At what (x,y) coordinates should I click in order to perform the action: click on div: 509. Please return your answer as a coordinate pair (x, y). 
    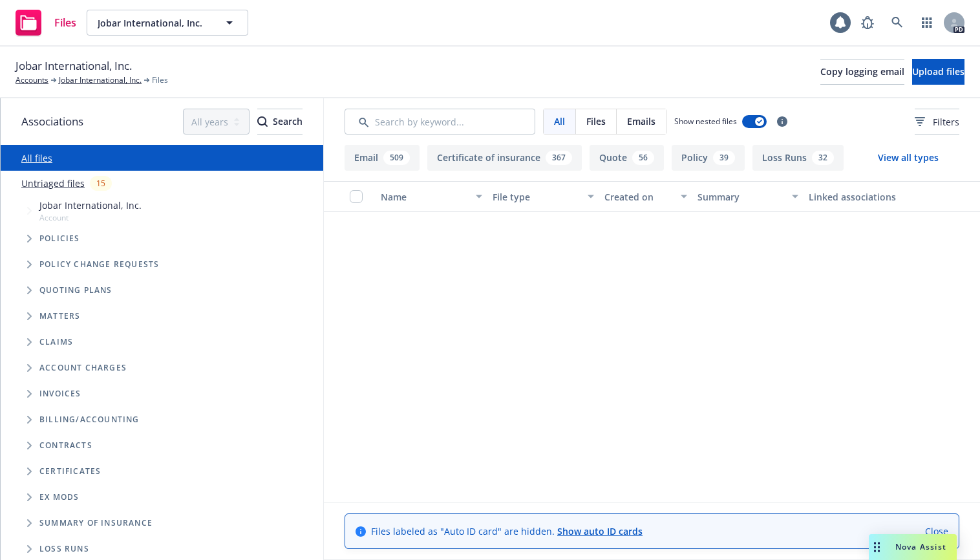
    Looking at the image, I should click on (397, 158).